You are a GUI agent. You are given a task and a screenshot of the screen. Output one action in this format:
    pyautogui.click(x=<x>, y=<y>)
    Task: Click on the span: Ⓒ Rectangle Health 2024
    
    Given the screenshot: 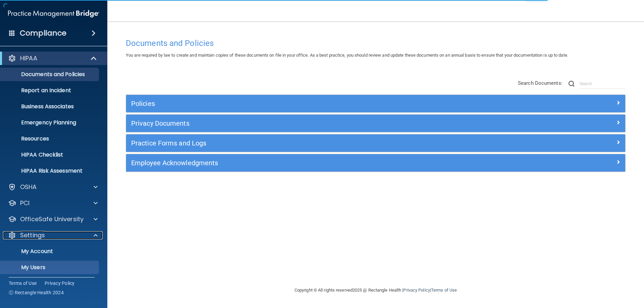 What is the action you would take?
    pyautogui.click(x=36, y=293)
    